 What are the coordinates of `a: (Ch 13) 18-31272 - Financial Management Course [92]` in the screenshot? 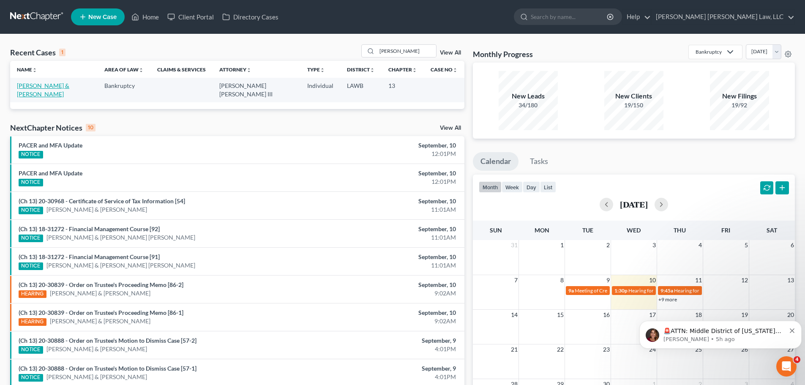 It's located at (89, 229).